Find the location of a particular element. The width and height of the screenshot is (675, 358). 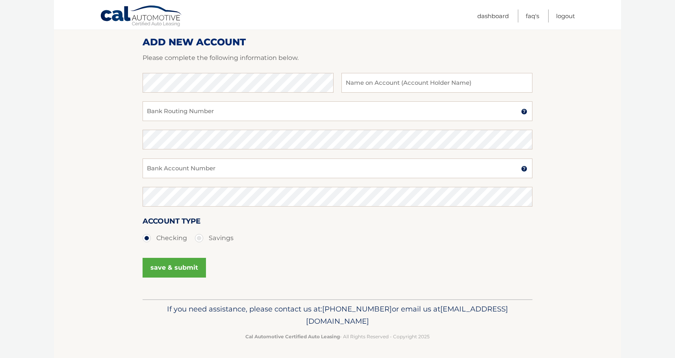

a: Logout is located at coordinates (566, 16).